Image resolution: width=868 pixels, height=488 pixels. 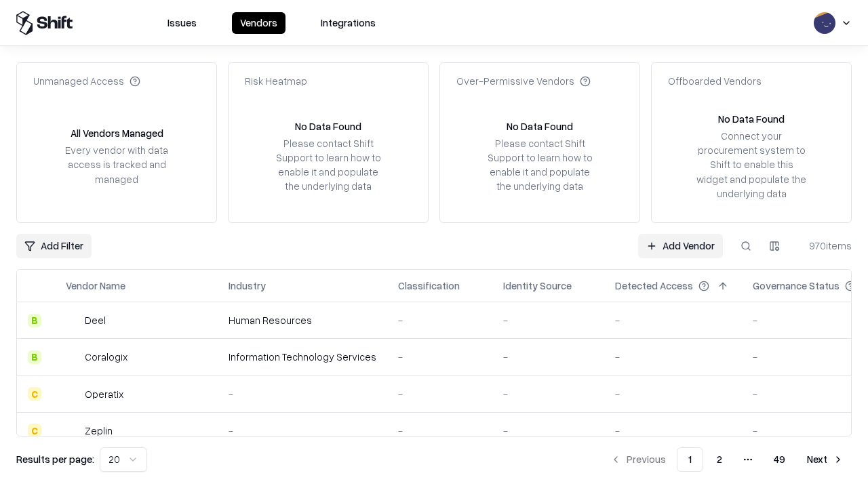 What do you see at coordinates (654, 285) in the screenshot?
I see `div: Detected Access` at bounding box center [654, 285].